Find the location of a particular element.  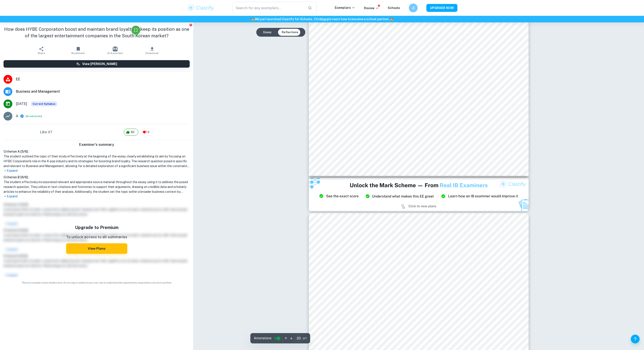

button: UPGRADE NOW is located at coordinates (442, 8).